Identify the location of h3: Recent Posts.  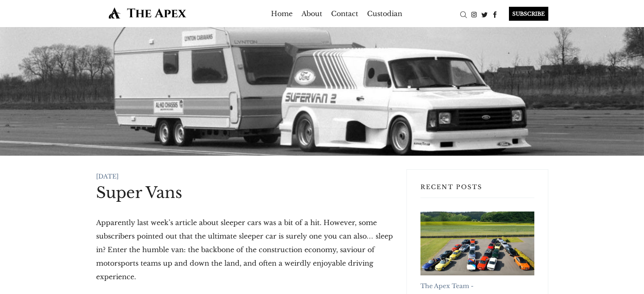
(477, 191).